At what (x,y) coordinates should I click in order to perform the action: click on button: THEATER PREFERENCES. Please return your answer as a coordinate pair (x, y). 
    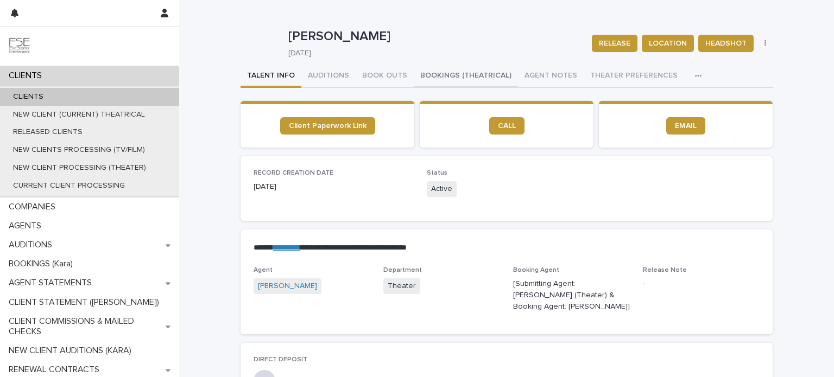
    Looking at the image, I should click on (633, 77).